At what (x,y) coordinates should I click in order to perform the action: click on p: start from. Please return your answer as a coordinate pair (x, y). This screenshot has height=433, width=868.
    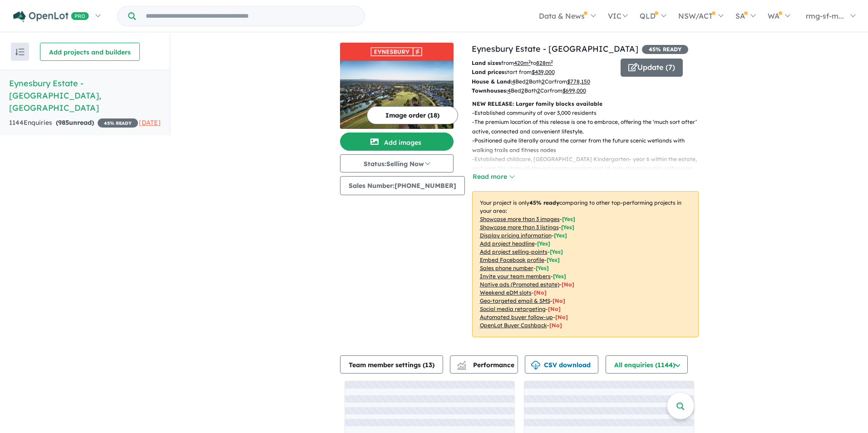
    Looking at the image, I should click on (543, 72).